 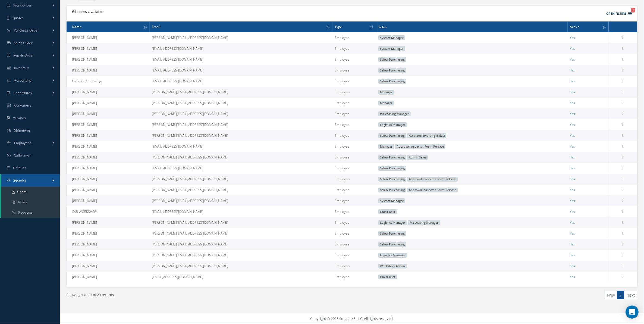 What do you see at coordinates (18, 18) in the screenshot?
I see `span: Quotes` at bounding box center [18, 18].